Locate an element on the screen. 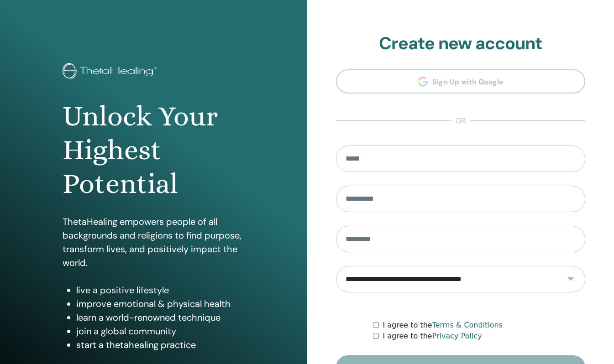 The image size is (614, 364). h1: Unlock Your Highest Potential is located at coordinates (154, 150).